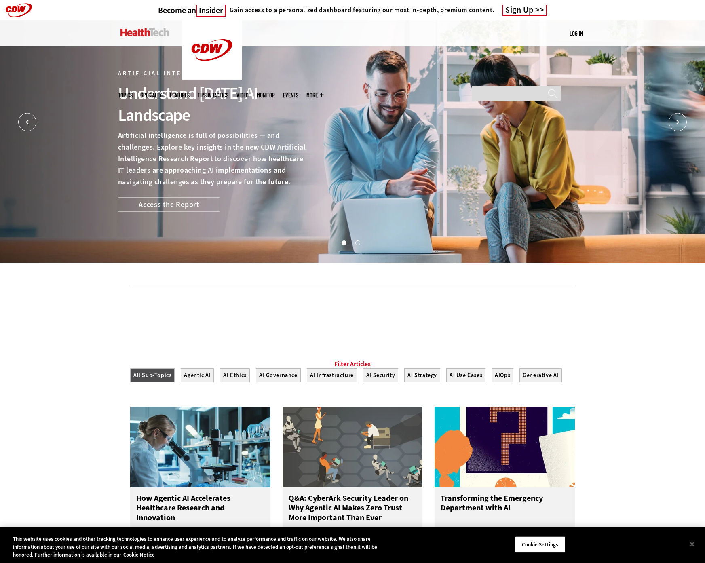 This screenshot has height=563, width=705. Describe the element at coordinates (576, 33) in the screenshot. I see `div: User menu` at that location.